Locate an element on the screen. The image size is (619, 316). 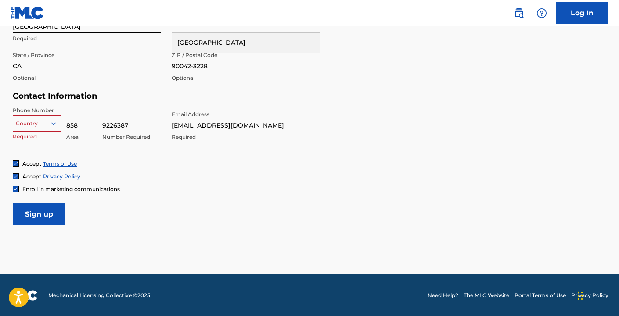
div: Help is located at coordinates (542, 13).